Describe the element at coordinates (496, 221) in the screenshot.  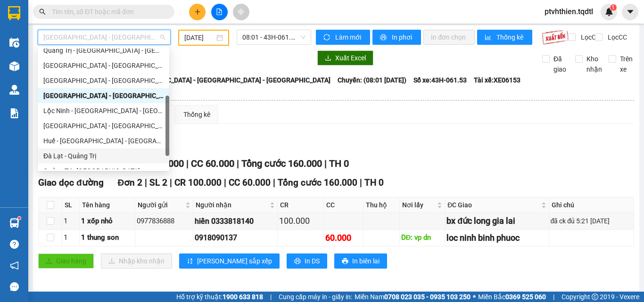
I see `div: bx đức long gia lai` at that location.